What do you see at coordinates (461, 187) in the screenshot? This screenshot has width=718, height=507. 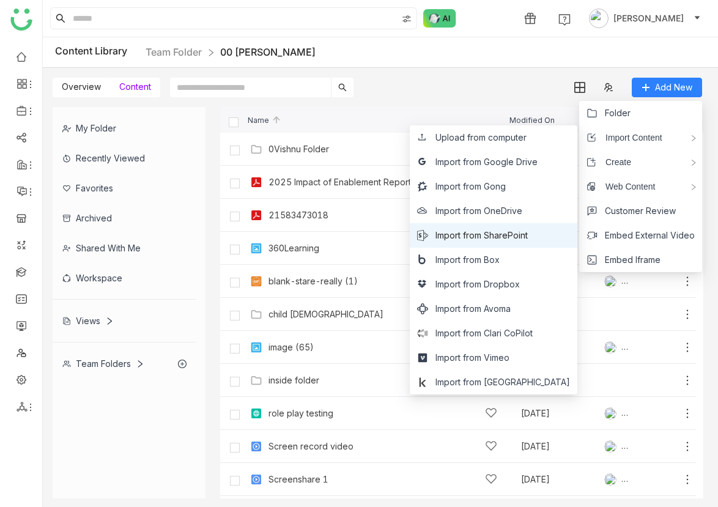 I see `button: Import from Gong` at bounding box center [461, 187].